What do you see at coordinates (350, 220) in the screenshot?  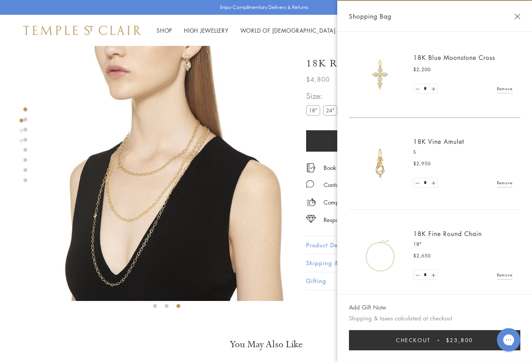 I see `div: Responsible Sourcing` at bounding box center [350, 220].